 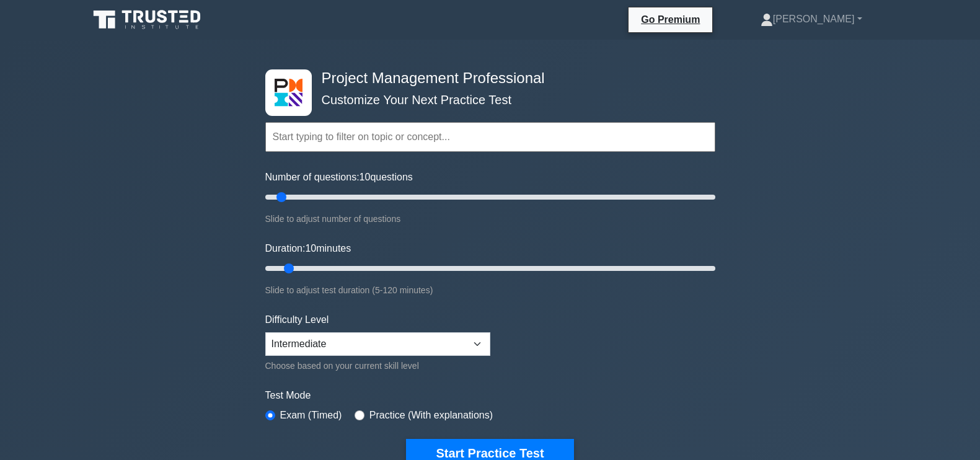 I want to click on label: Duration: minutes, so click(x=308, y=249).